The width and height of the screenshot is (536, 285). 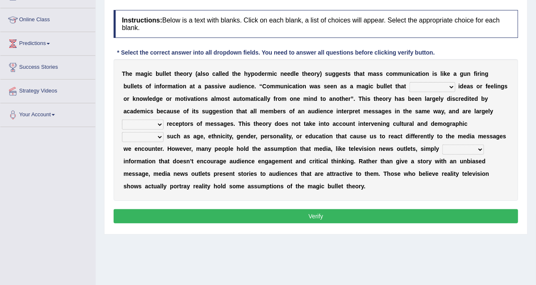 I want to click on a: Your Account, so click(x=48, y=114).